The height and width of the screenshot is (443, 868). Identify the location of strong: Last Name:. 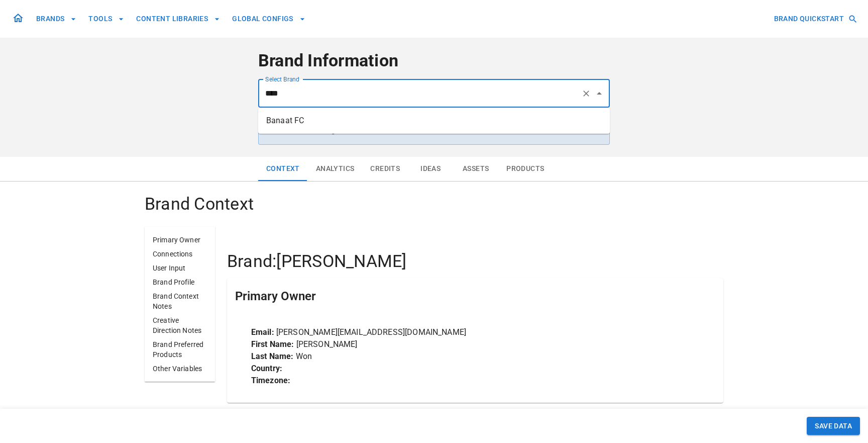
(272, 356).